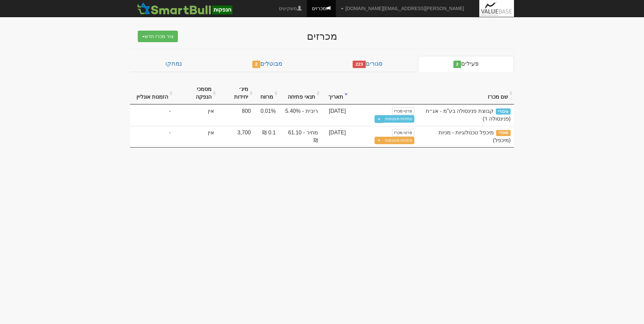 This screenshot has height=324, width=644. I want to click on td: 3,700, so click(235, 137).